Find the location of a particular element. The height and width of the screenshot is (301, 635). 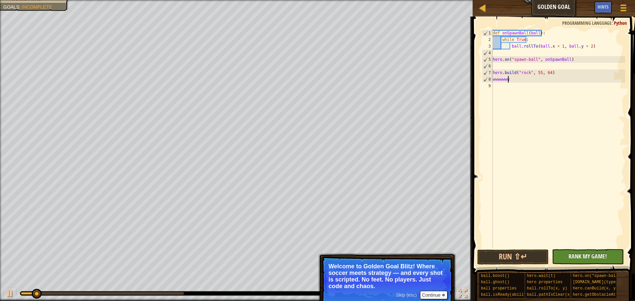

div: 6 is located at coordinates (487, 66).